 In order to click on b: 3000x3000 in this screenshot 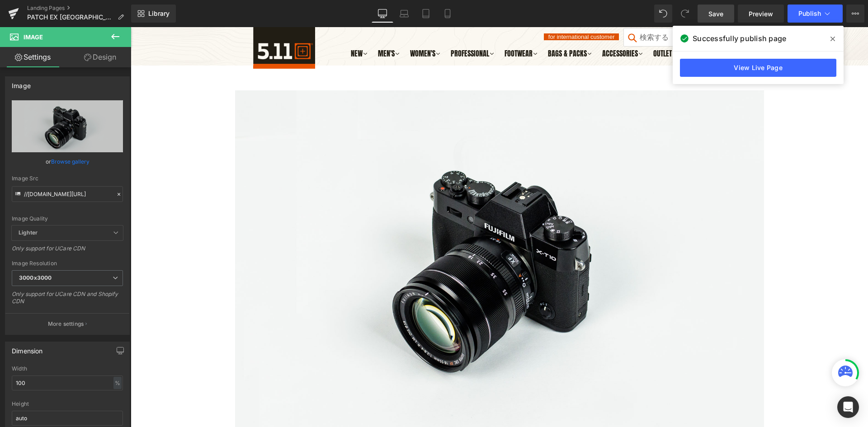, I will do `click(35, 278)`.